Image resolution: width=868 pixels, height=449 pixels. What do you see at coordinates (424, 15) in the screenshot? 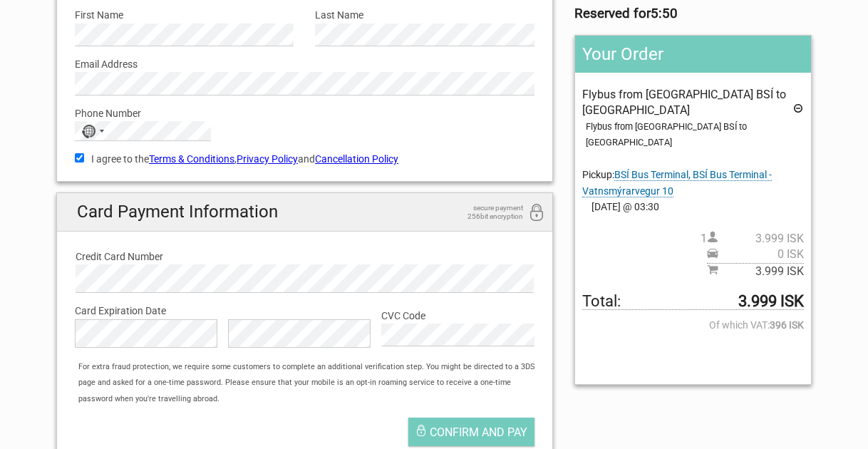
I see `label: Last Name` at bounding box center [424, 15].